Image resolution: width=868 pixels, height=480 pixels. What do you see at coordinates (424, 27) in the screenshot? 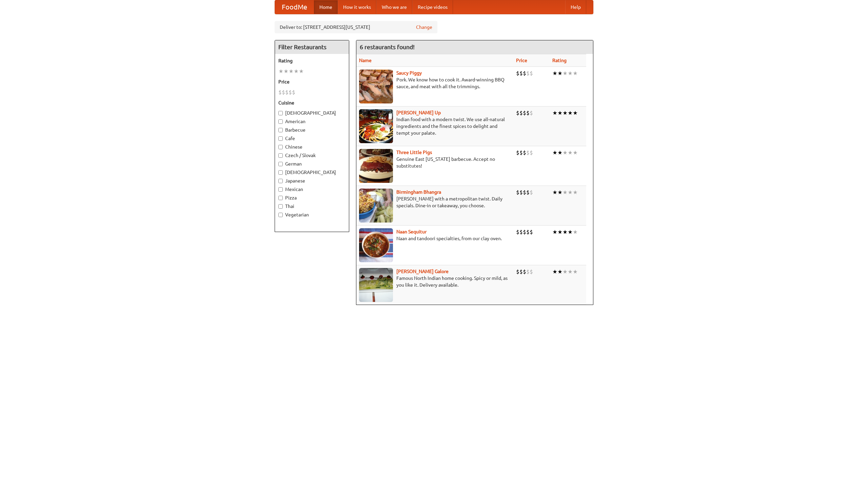
I see `a: Change` at bounding box center [424, 27].